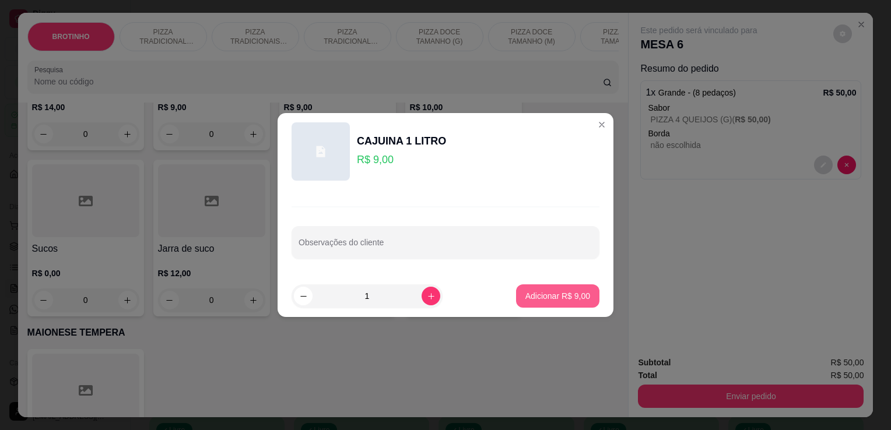 This screenshot has height=430, width=891. I want to click on input: Observações do cliente, so click(446, 247).